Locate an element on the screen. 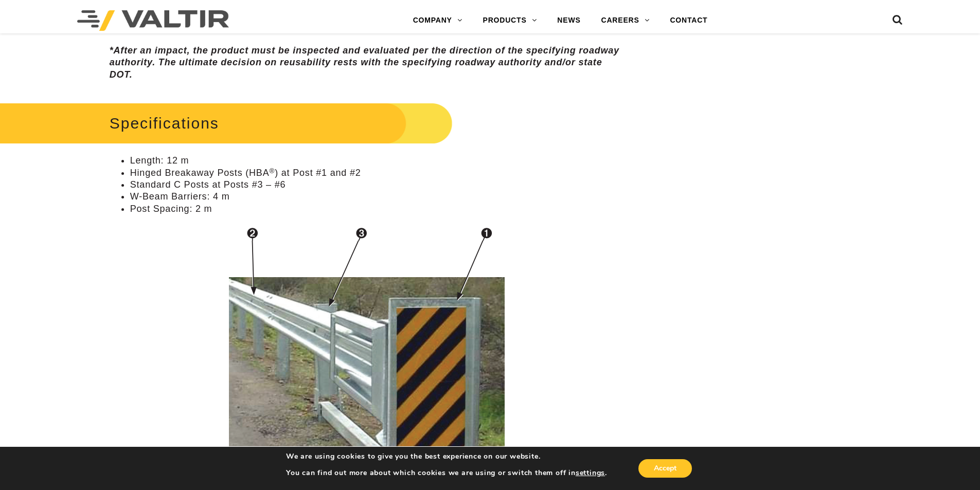  li: W-Beam Barriers: 4 m is located at coordinates (378, 196).